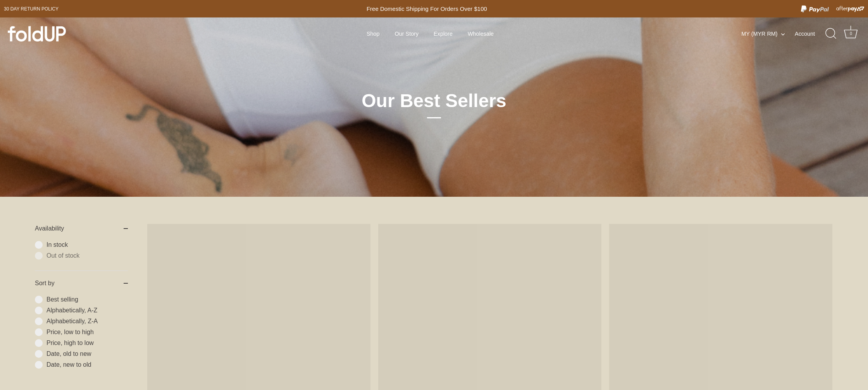 The width and height of the screenshot is (868, 390). Describe the element at coordinates (851, 34) in the screenshot. I see `div: 0` at that location.